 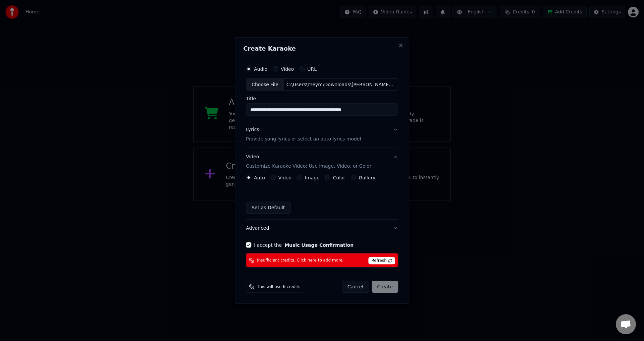 What do you see at coordinates (322, 135) in the screenshot?
I see `button: LyricsProvide song lyrics or select an auto lyrics model` at bounding box center [322, 135].